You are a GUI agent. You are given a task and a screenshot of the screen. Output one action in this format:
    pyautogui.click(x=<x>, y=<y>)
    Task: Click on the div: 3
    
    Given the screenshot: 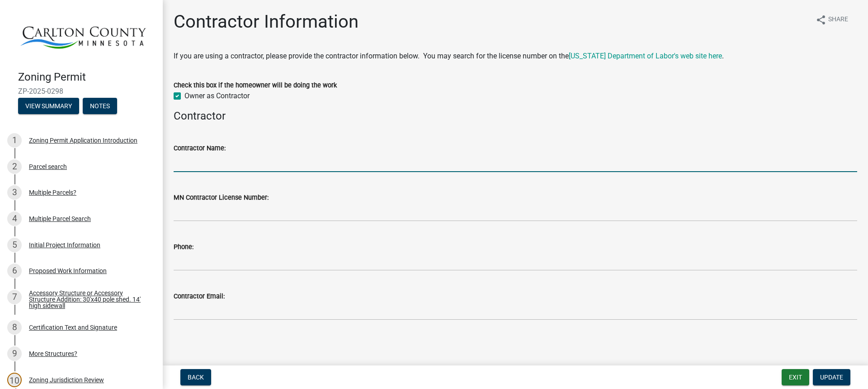 What is the action you would take?
    pyautogui.click(x=14, y=192)
    